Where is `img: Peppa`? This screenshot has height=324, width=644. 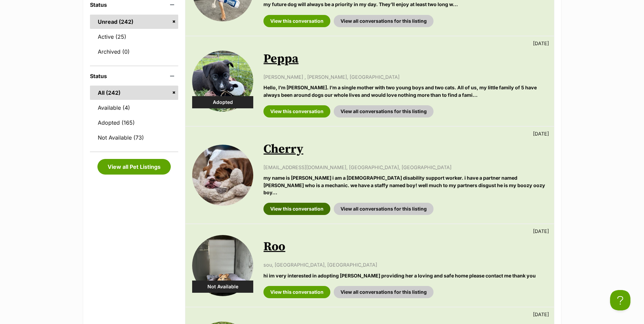 img: Peppa is located at coordinates (223, 81).